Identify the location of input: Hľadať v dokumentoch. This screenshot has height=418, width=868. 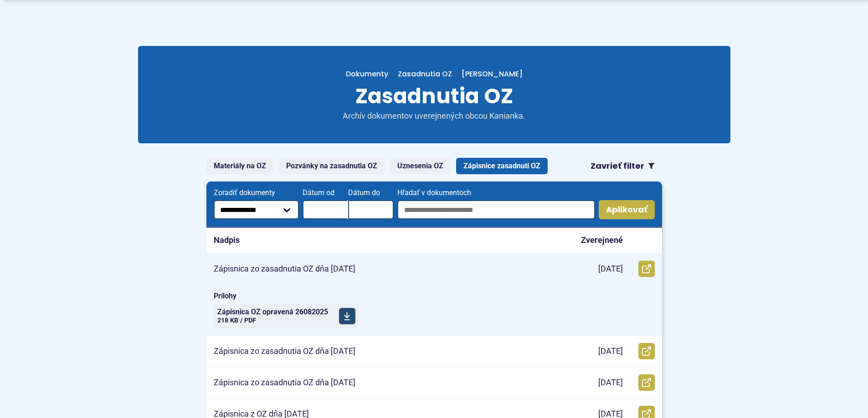
(496, 210).